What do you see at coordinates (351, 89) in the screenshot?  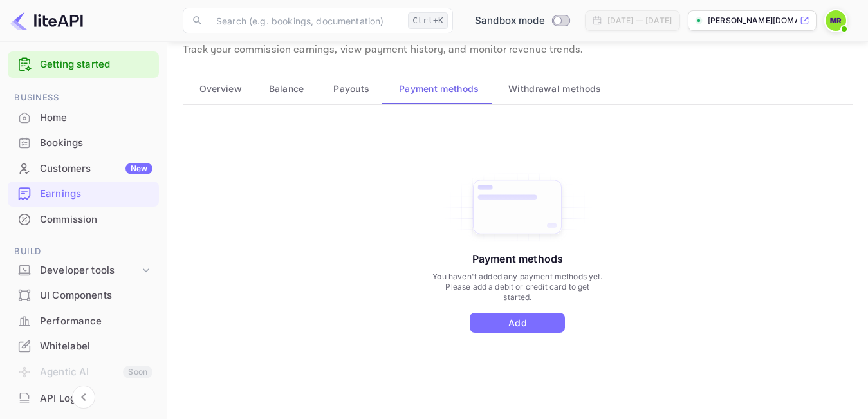 I see `span: Payouts` at bounding box center [351, 89].